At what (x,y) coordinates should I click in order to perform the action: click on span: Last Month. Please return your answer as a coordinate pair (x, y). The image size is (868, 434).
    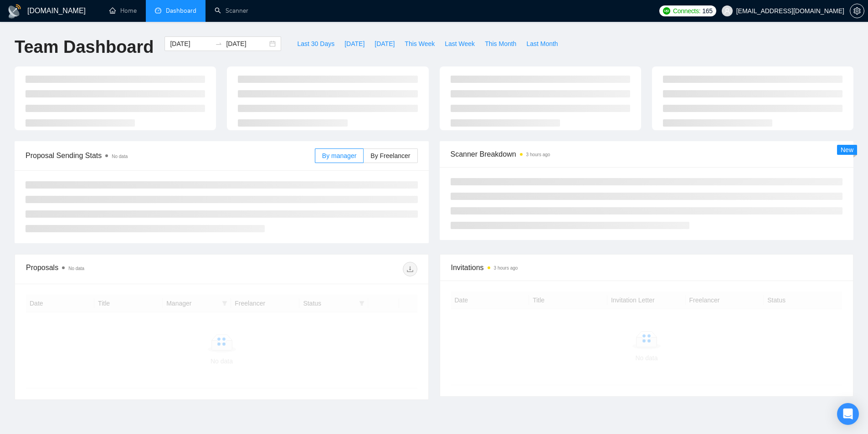
    Looking at the image, I should click on (542, 44).